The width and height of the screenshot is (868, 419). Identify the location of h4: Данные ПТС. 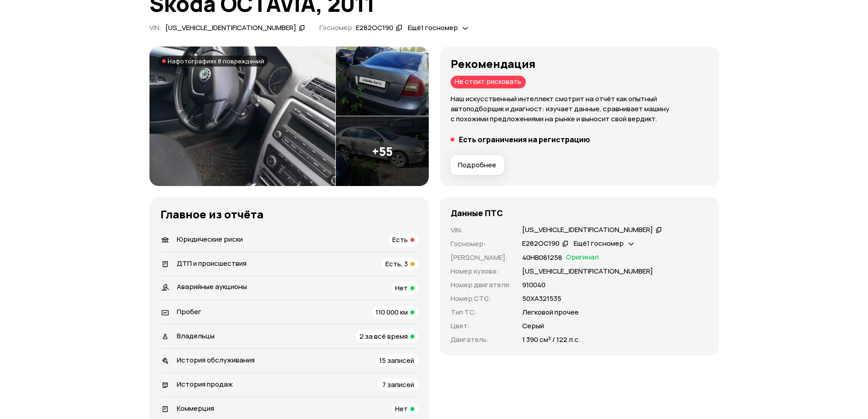
(476, 213).